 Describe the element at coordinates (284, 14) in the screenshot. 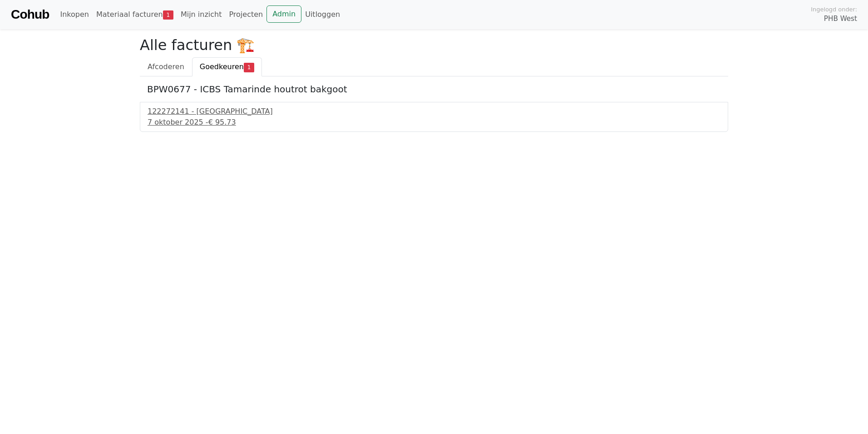

I see `a: Admin` at that location.